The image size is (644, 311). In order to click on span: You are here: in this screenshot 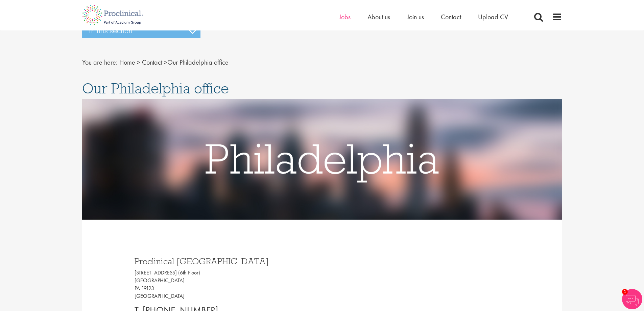, I will do `click(100, 62)`.